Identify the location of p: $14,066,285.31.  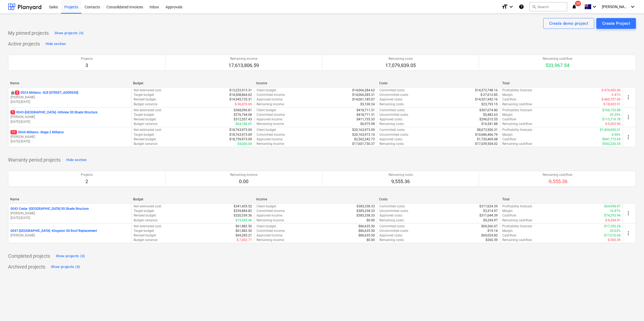
(363, 95).